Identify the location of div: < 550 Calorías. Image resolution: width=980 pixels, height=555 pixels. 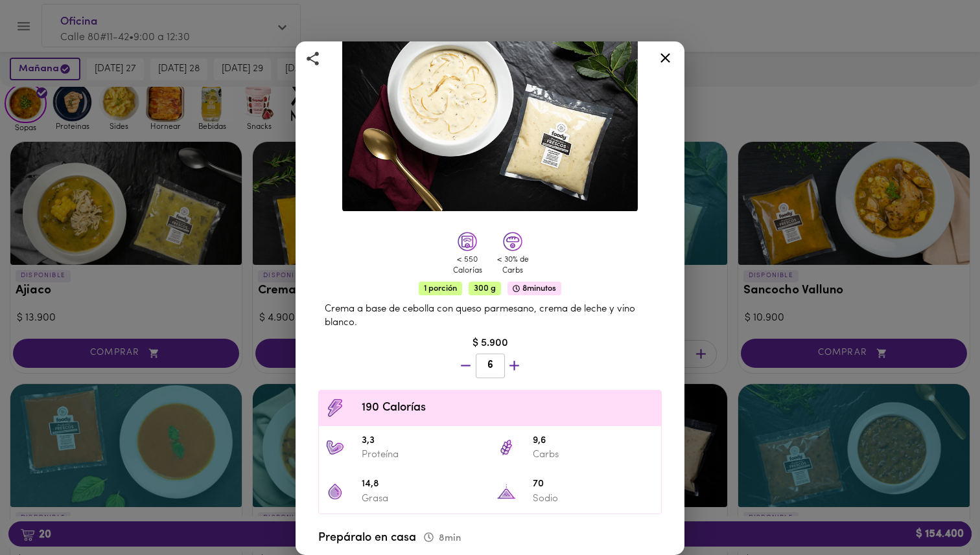
(468, 265).